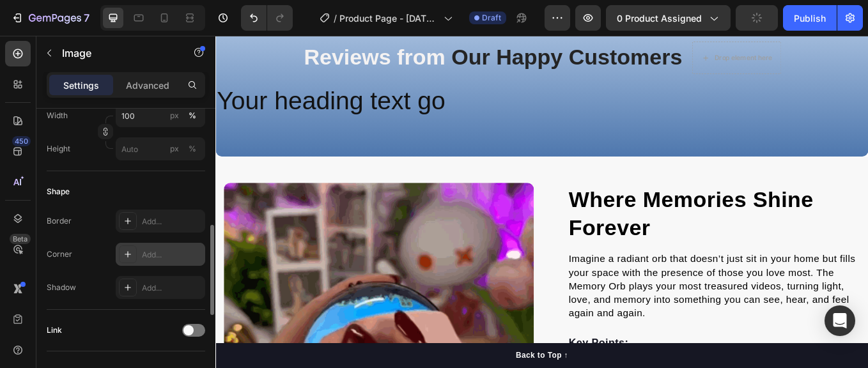  What do you see at coordinates (58, 191) in the screenshot?
I see `div: Shape` at bounding box center [58, 191].